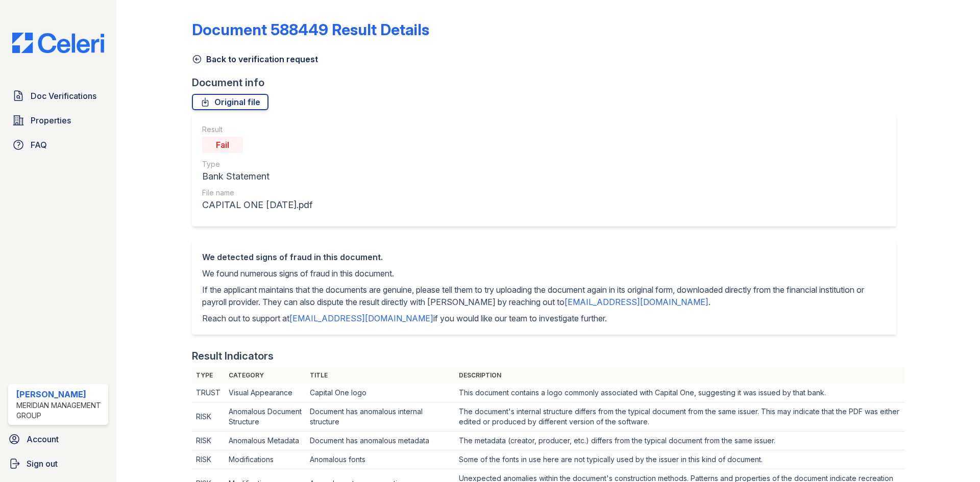 This screenshot has height=482, width=980. What do you see at coordinates (679, 375) in the screenshot?
I see `th: Description` at bounding box center [679, 375].